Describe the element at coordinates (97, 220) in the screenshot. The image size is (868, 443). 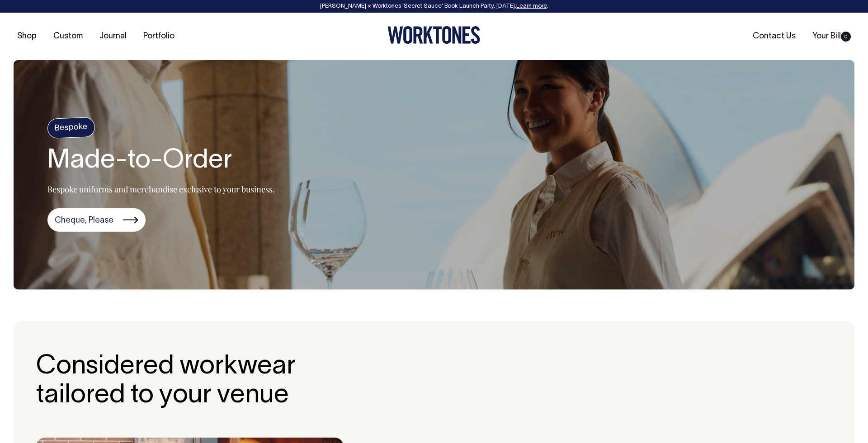
I see `a: Cheque, Please` at that location.